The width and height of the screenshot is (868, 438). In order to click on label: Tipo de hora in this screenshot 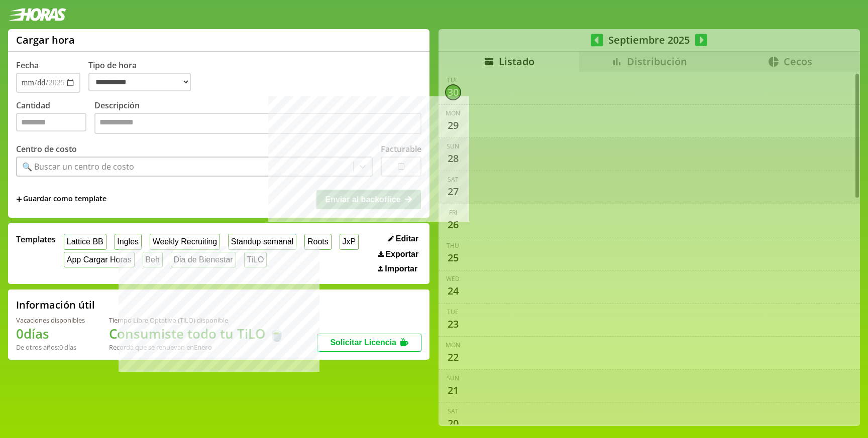, I will do `click(144, 76)`.